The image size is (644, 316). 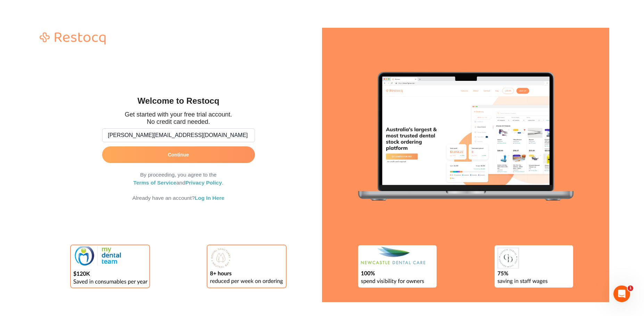 I want to click on a: Privacy Policy, so click(x=204, y=182).